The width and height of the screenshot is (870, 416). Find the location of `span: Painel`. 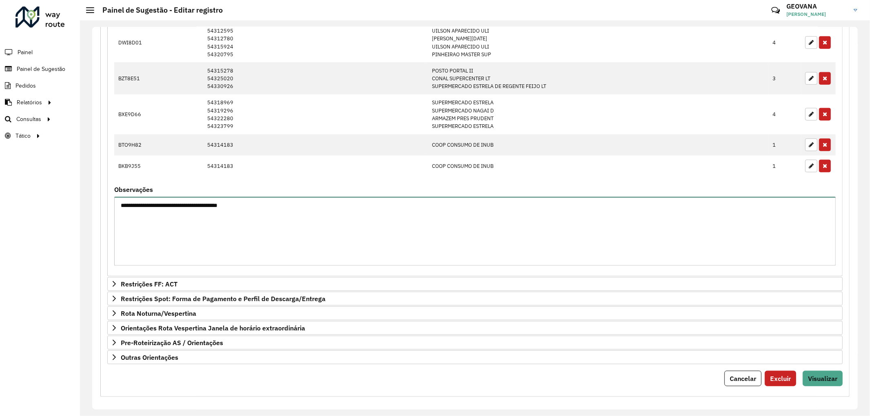

span: Painel is located at coordinates (25, 52).